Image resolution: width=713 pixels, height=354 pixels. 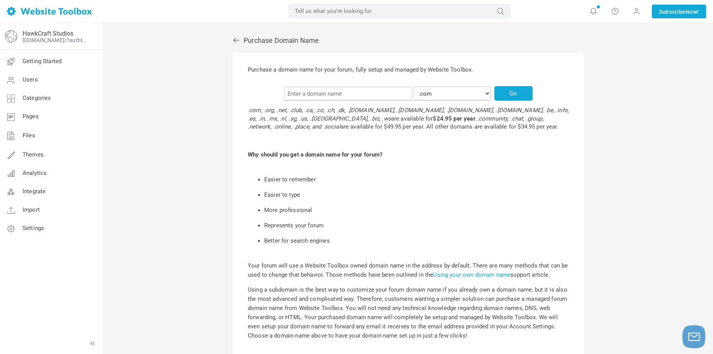 What do you see at coordinates (411, 225) in the screenshot?
I see `li: Represents your forum` at bounding box center [411, 225].